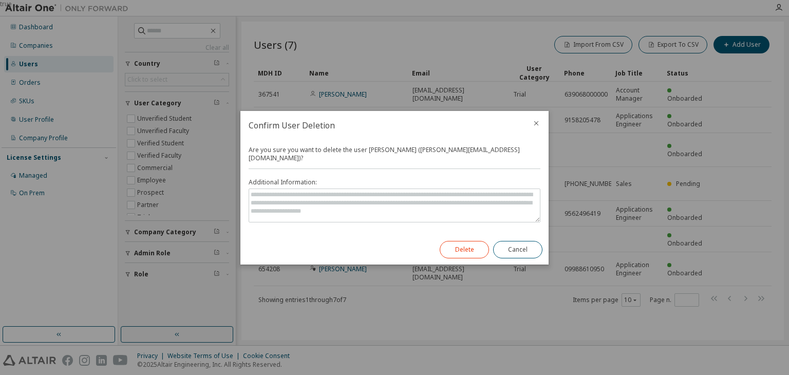  What do you see at coordinates (464, 250) in the screenshot?
I see `button: Delete` at bounding box center [464, 250].